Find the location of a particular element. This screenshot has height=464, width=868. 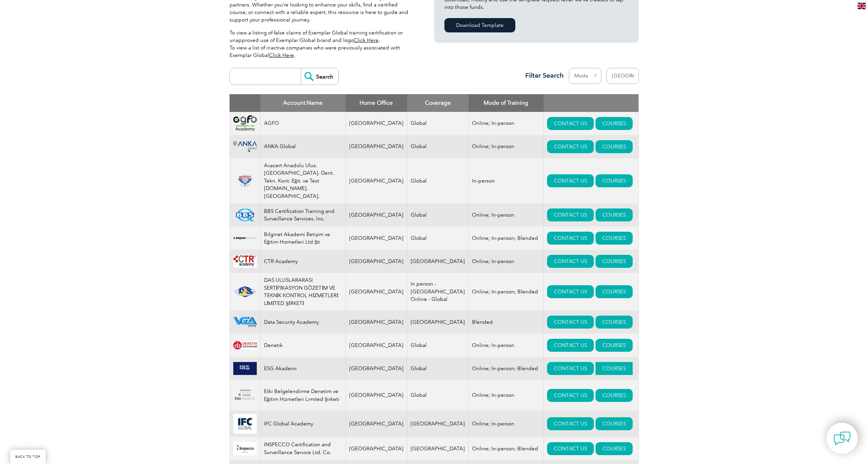

td: Data Security Academy is located at coordinates (303, 322).